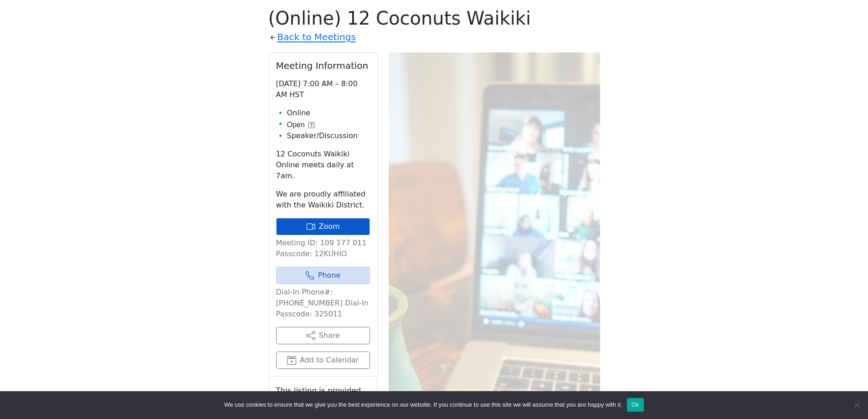  What do you see at coordinates (323, 227) in the screenshot?
I see `a: Zoom` at bounding box center [323, 227].